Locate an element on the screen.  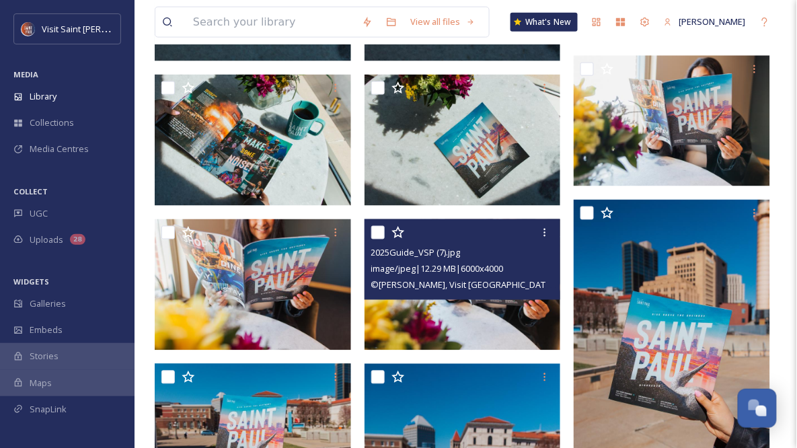
span: Uploads is located at coordinates (46, 239).